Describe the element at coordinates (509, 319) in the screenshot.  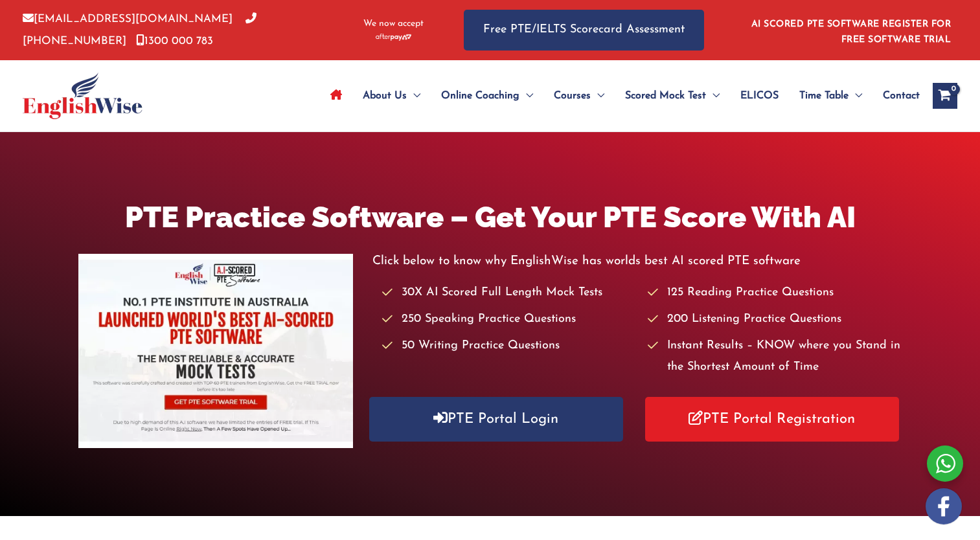
I see `li: 250 Speaking Practice Questions` at that location.